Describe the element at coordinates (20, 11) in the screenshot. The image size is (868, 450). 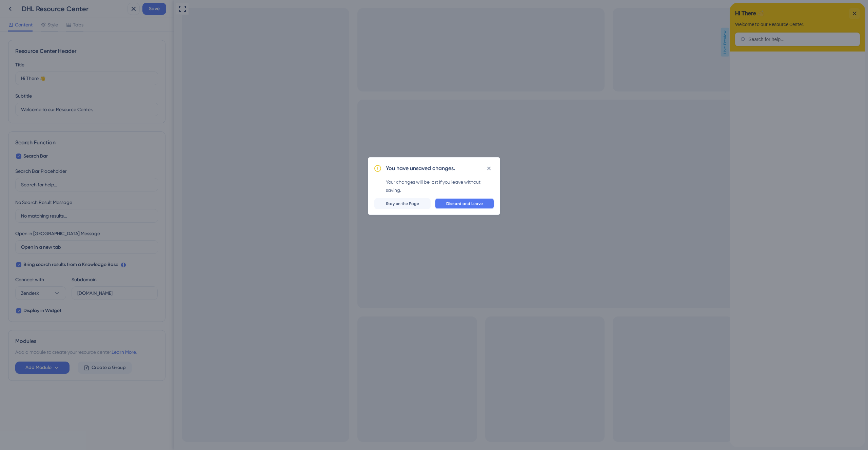
I see `span: Hi There 👋` at that location.